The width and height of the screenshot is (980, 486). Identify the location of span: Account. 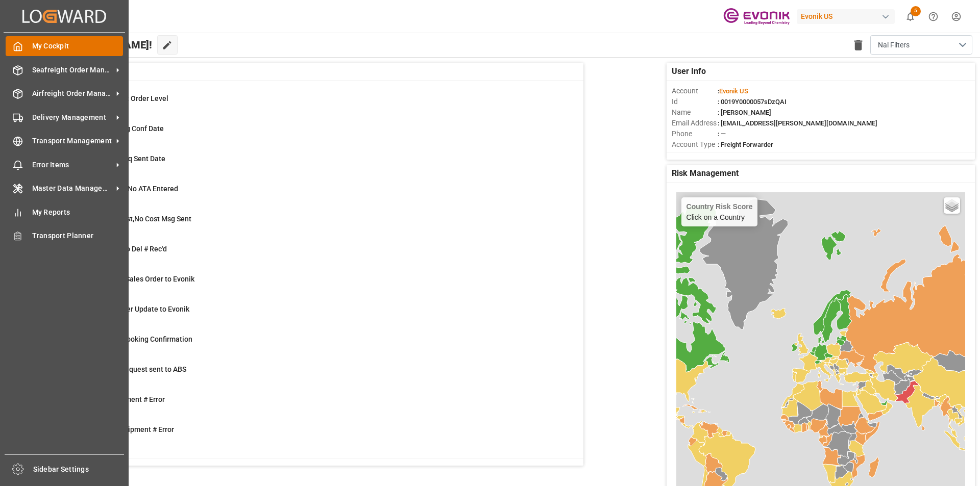
(695, 90).